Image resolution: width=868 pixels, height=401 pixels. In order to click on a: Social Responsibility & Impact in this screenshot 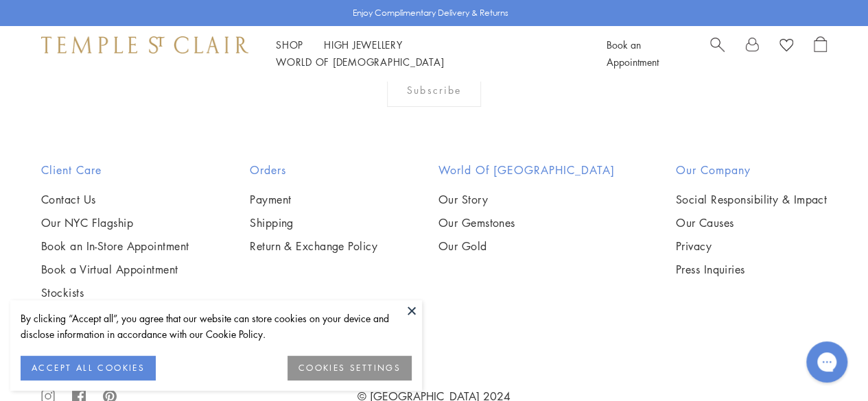, I will do `click(752, 199)`.